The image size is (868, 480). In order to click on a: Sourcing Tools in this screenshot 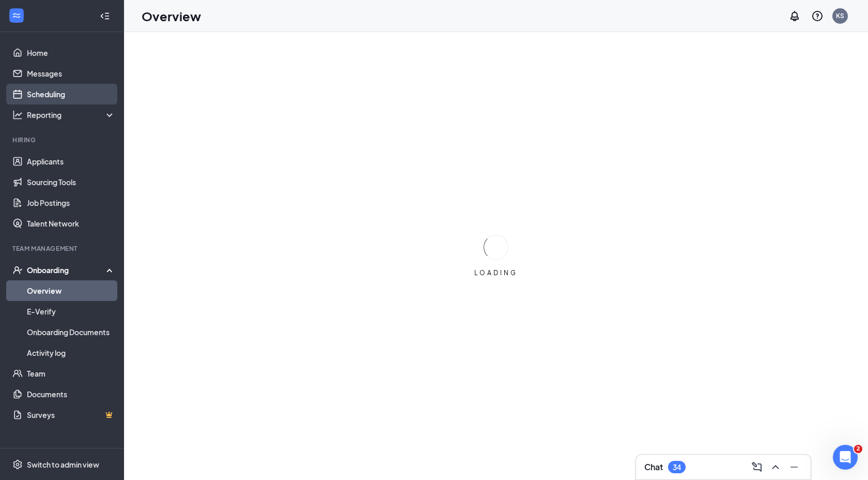, I will do `click(71, 182)`.